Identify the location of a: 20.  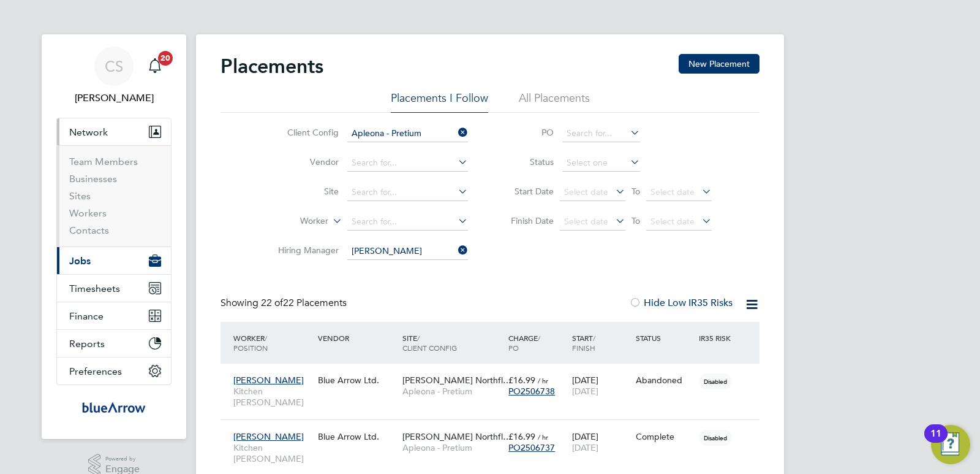
(155, 66).